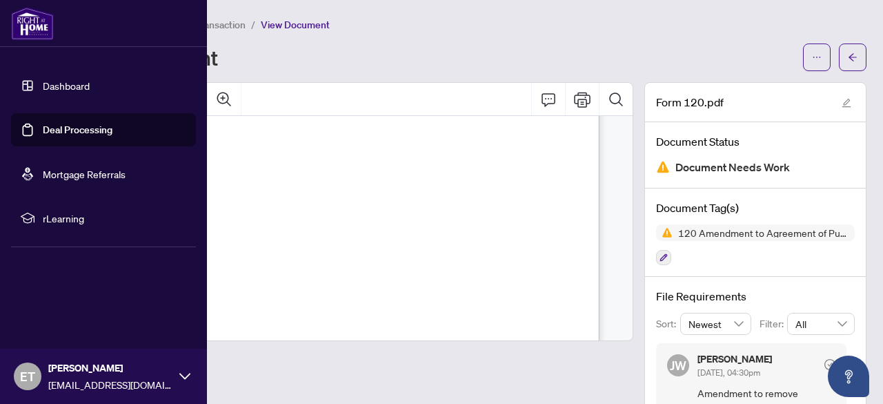  What do you see at coordinates (295, 25) in the screenshot?
I see `span: View Document` at bounding box center [295, 25].